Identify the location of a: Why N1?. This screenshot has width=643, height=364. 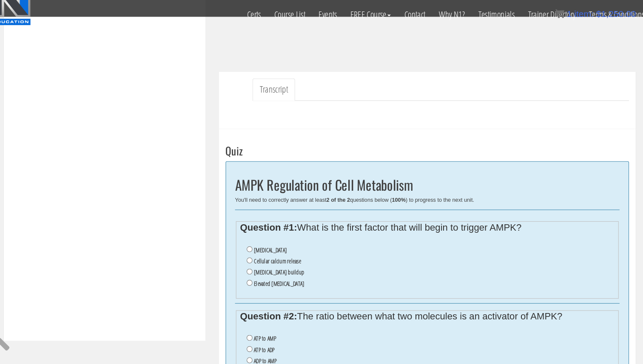
(447, 29).